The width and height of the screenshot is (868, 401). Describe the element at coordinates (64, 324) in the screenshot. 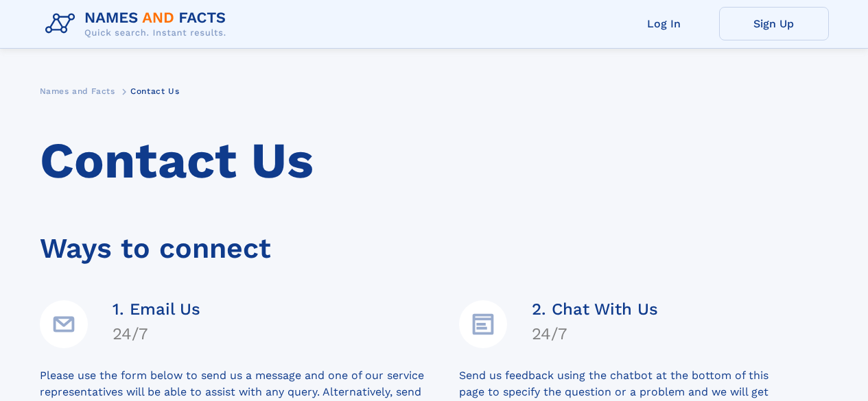

I see `img: Email Address Icon` at that location.